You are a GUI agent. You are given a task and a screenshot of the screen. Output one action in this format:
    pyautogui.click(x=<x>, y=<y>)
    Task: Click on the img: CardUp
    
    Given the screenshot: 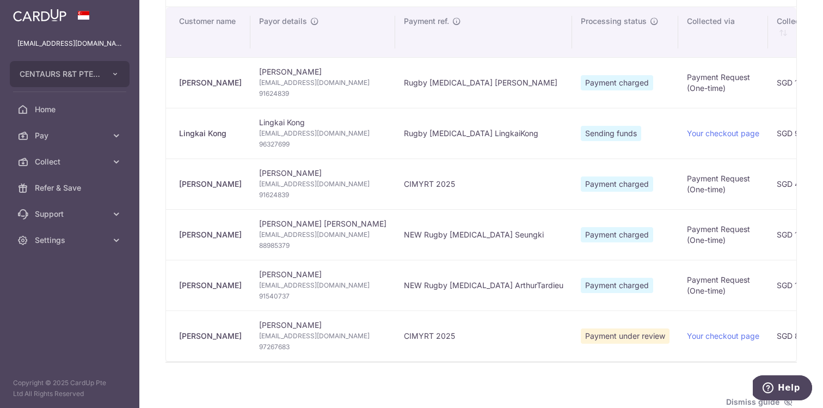 What is the action you would take?
    pyautogui.click(x=40, y=15)
    